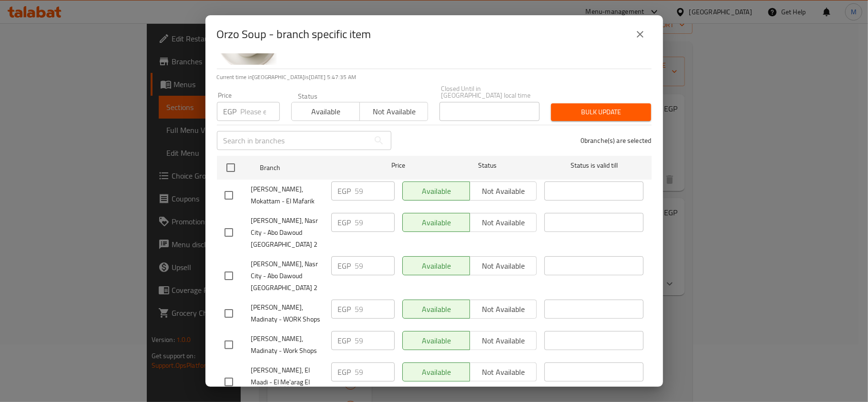 Image resolution: width=868 pixels, height=402 pixels. What do you see at coordinates (394, 112) in the screenshot?
I see `span: Not available` at bounding box center [394, 112].